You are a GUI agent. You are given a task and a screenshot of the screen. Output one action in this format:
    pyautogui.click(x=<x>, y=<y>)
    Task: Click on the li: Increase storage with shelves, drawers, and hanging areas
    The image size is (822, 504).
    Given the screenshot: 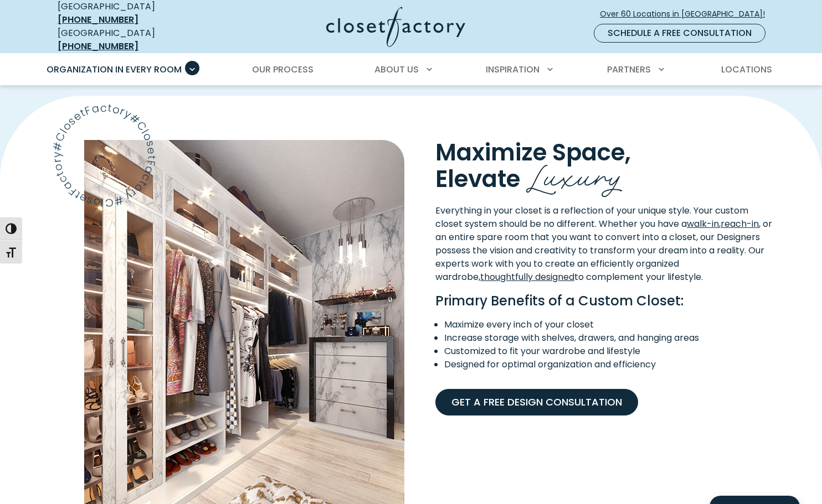 What is the action you would take?
    pyautogui.click(x=609, y=338)
    